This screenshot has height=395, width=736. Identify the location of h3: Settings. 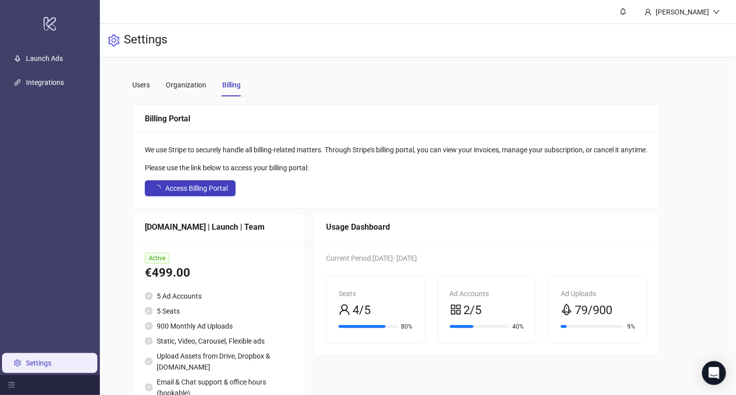
(145, 40).